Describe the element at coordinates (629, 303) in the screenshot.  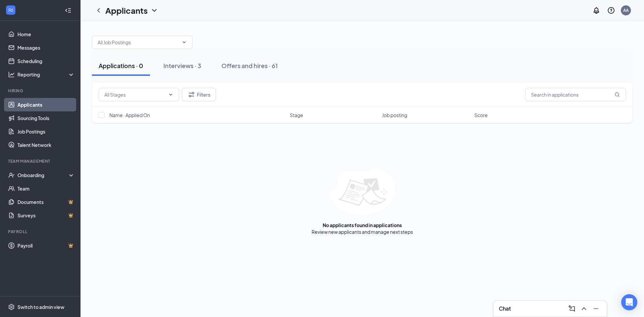
I see `div: Open Intercom Messenger` at that location.